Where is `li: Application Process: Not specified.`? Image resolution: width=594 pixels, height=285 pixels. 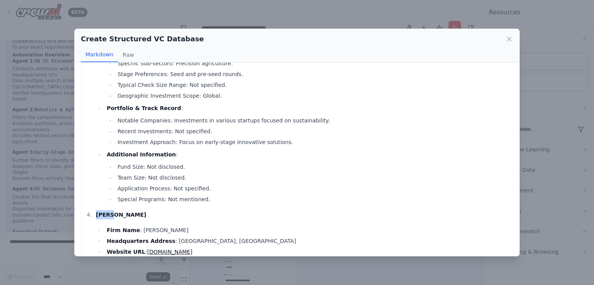 li: Application Process: Not specified. is located at coordinates (312, 189).